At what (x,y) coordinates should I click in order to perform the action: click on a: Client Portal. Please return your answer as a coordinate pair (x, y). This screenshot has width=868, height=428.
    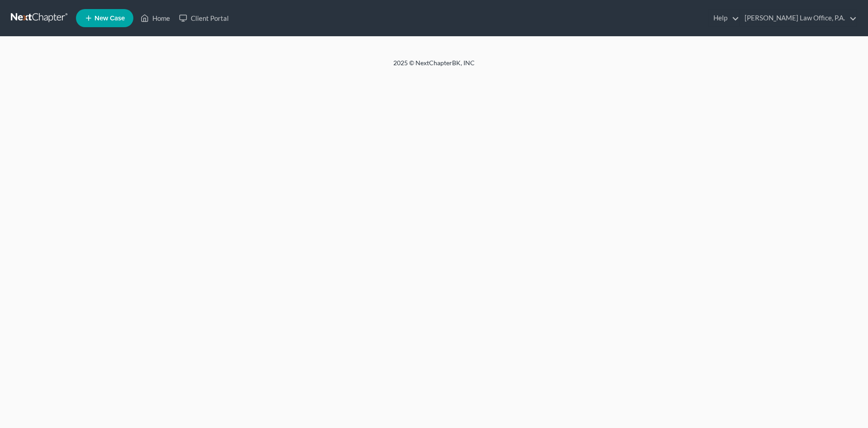
    Looking at the image, I should click on (204, 18).